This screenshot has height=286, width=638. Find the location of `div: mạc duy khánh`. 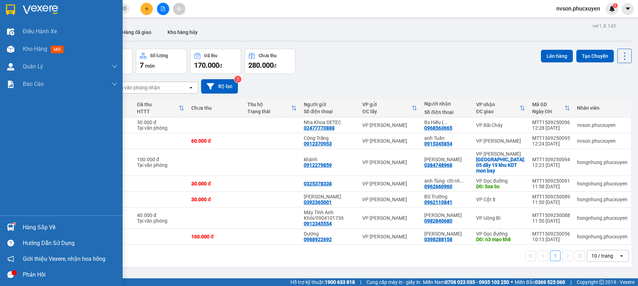

div: mạc duy khánh is located at coordinates (446, 159).